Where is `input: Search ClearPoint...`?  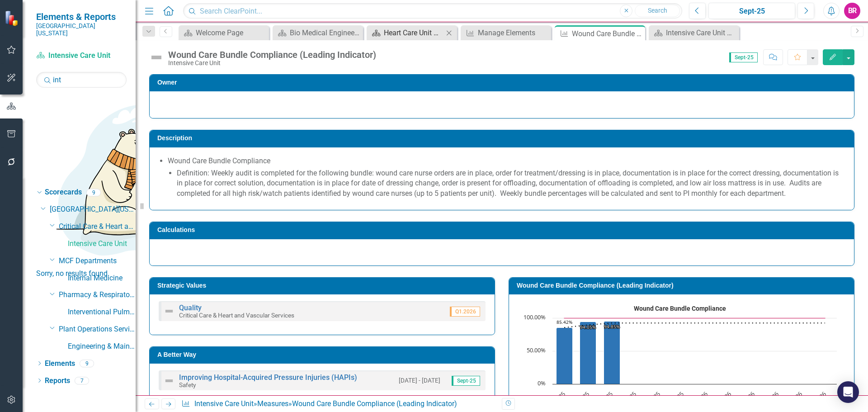
input: Search ClearPoint... is located at coordinates (433, 11).